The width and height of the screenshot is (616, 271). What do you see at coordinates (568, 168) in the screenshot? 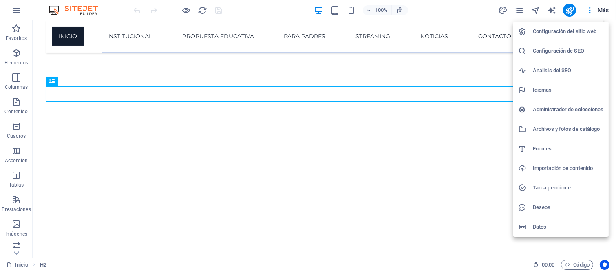
I see `h6: Importación de contenido` at bounding box center [568, 168].